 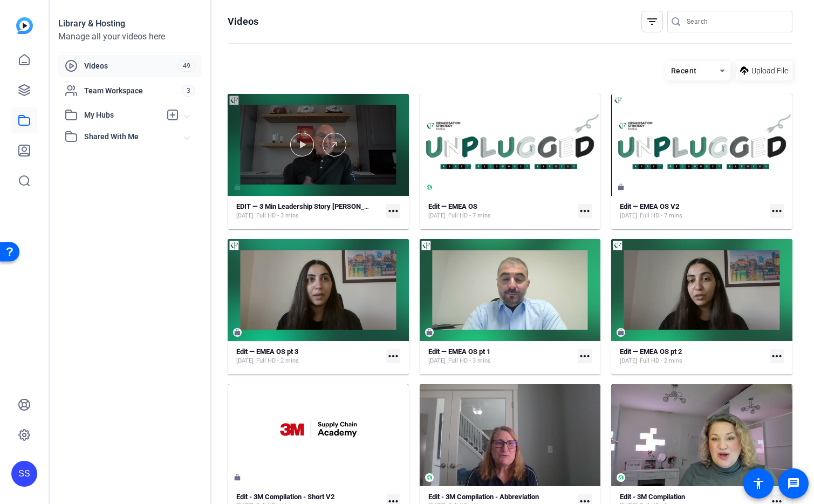 I want to click on span: 3, so click(x=188, y=90).